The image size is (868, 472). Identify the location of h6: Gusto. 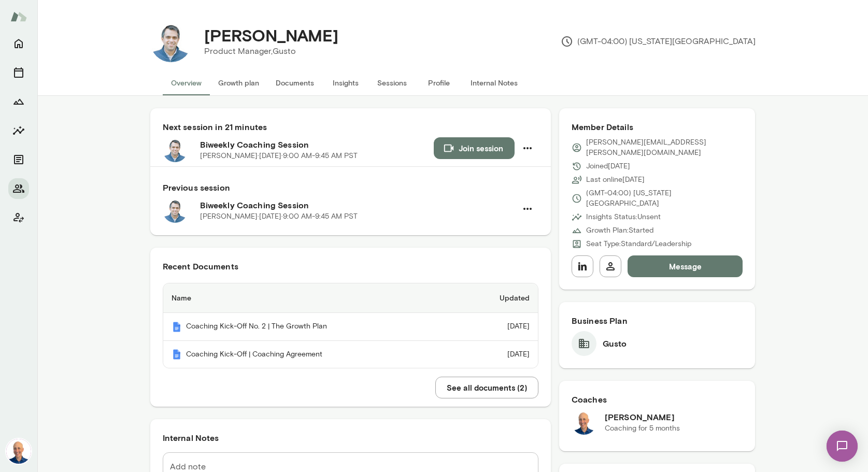
(615, 343).